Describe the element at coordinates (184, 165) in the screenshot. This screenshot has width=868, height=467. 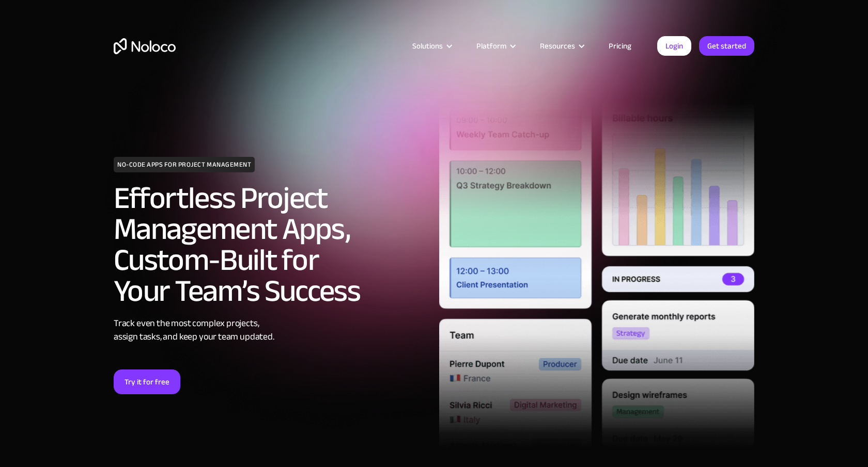
I see `h1: NO-CODE APPS FOR PROJECT MANAGEMENT` at that location.